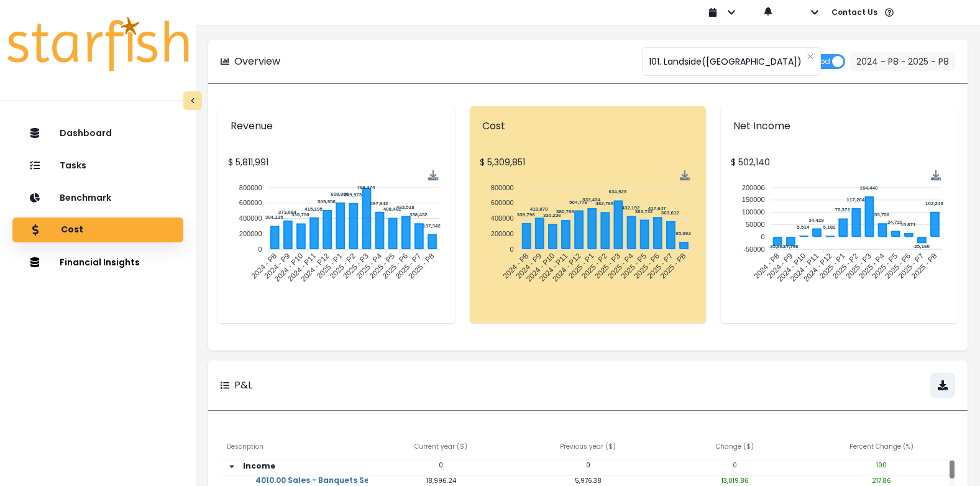 The image size is (980, 486). Describe the element at coordinates (441, 481) in the screenshot. I see `p: 18,996.24` at that location.